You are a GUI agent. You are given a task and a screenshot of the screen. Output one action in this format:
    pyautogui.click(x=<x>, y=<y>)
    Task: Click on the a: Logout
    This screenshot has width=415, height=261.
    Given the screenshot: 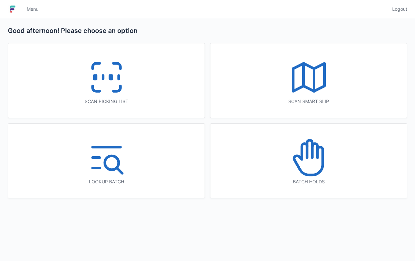 What is the action you would take?
    pyautogui.click(x=398, y=9)
    